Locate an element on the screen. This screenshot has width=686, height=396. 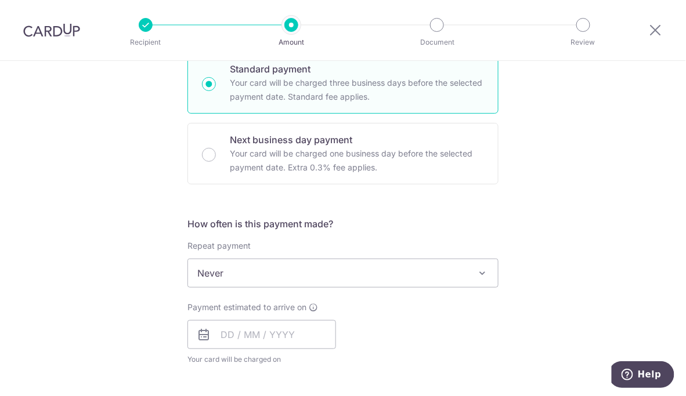
p: Recipient is located at coordinates (146, 42).